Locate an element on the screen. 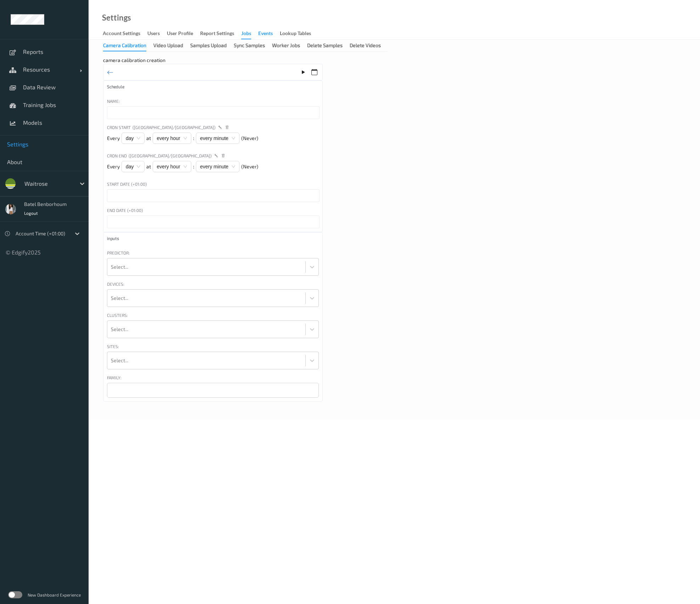 The width and height of the screenshot is (700, 604). div: Delete Samples is located at coordinates (325, 46).